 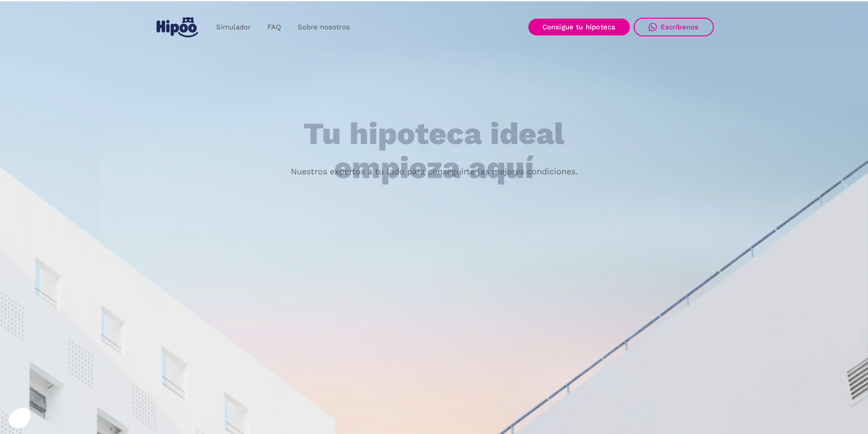 I want to click on div: Escríbenos, so click(x=680, y=27).